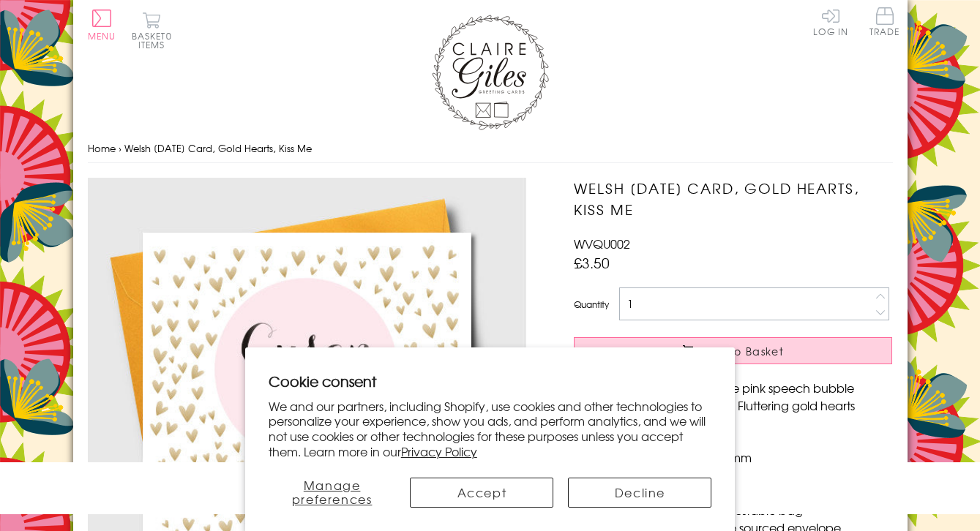 The image size is (980, 531). Describe the element at coordinates (884, 21) in the screenshot. I see `span: Trade` at that location.